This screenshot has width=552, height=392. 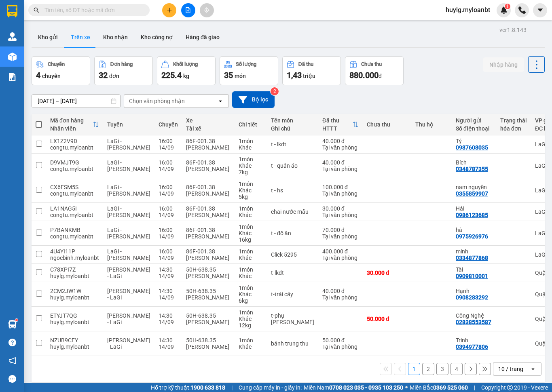 What do you see at coordinates (115, 37) in the screenshot?
I see `button: Kho nhận` at bounding box center [115, 37].